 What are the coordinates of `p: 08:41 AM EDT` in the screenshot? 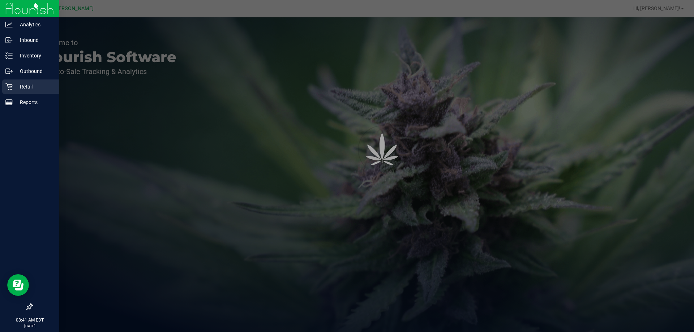 It's located at (30, 320).